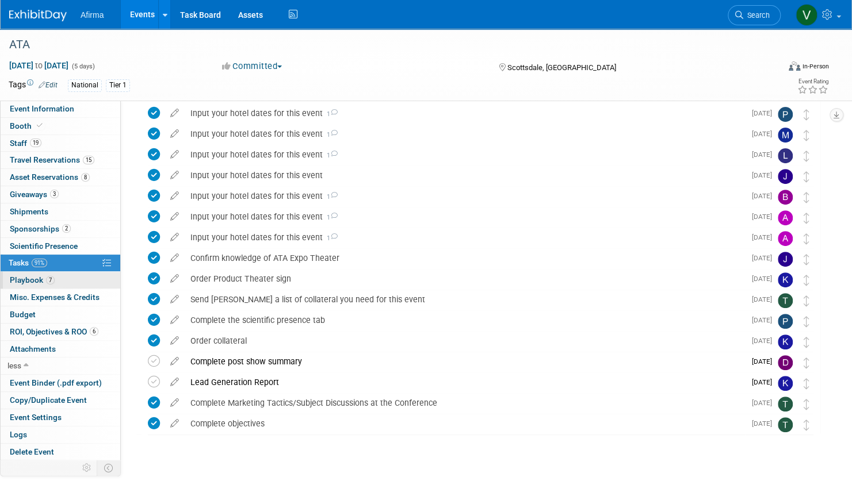 This screenshot has width=852, height=504. Describe the element at coordinates (39, 262) in the screenshot. I see `span: 91%` at that location.